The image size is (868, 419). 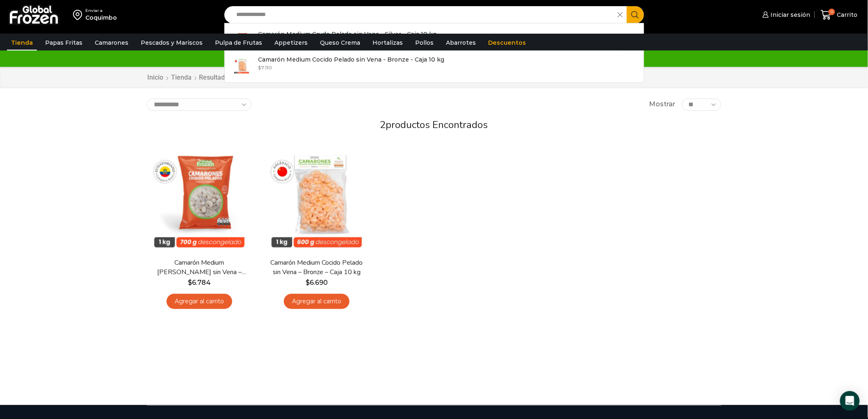 What do you see at coordinates (388, 42) in the screenshot?
I see `a: Hortalizas` at bounding box center [388, 42].